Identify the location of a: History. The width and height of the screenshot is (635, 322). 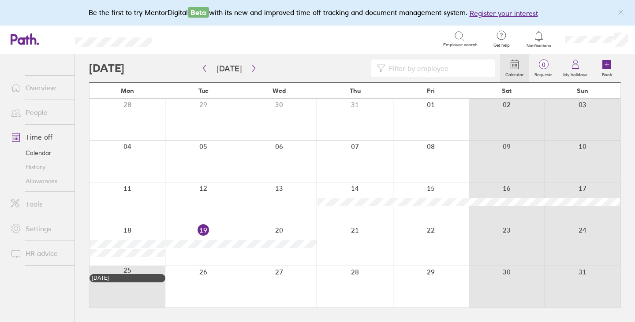
(39, 167).